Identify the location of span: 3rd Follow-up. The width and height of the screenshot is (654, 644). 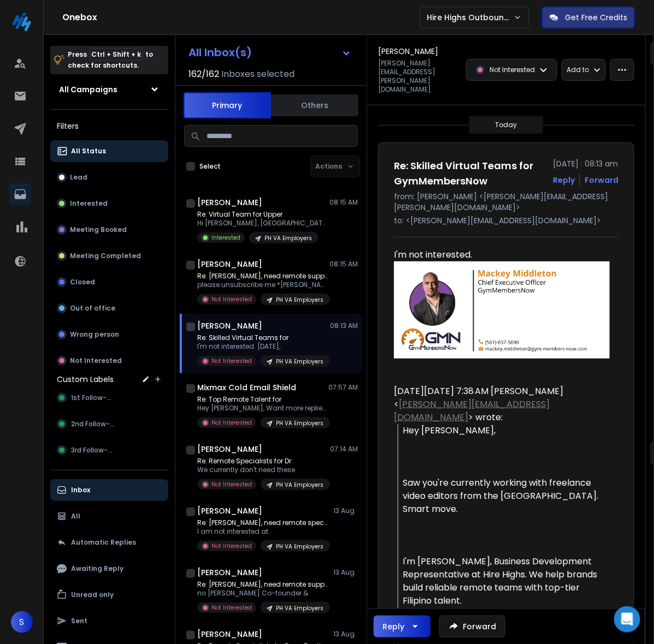
(94, 450).